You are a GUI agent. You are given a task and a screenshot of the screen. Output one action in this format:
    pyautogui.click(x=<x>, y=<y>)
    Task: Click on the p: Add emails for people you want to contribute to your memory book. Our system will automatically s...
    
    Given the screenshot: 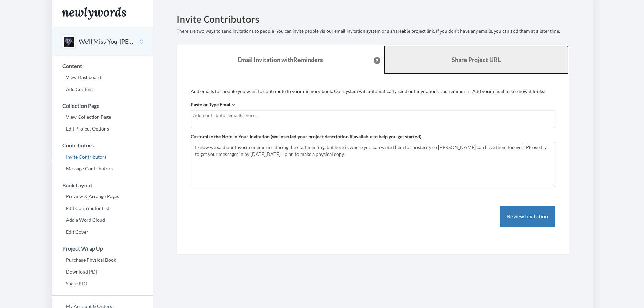 What is the action you would take?
    pyautogui.click(x=373, y=91)
    